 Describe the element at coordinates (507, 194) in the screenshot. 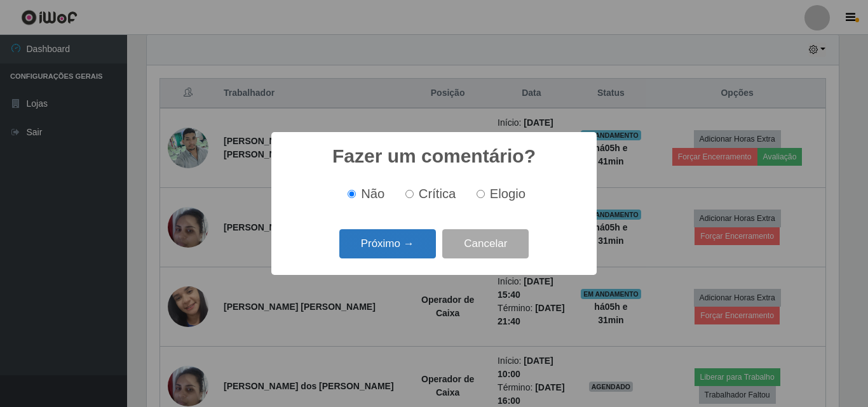

I see `span: Elogio` at that location.